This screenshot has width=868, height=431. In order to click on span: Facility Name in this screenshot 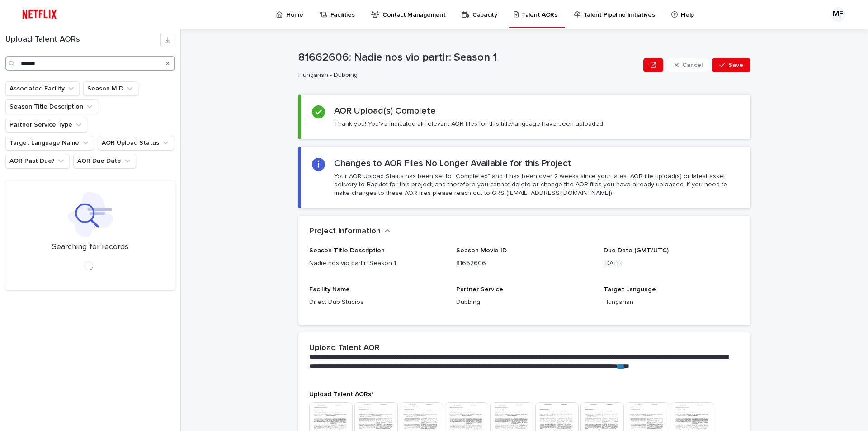, I will do `click(329, 290)`.